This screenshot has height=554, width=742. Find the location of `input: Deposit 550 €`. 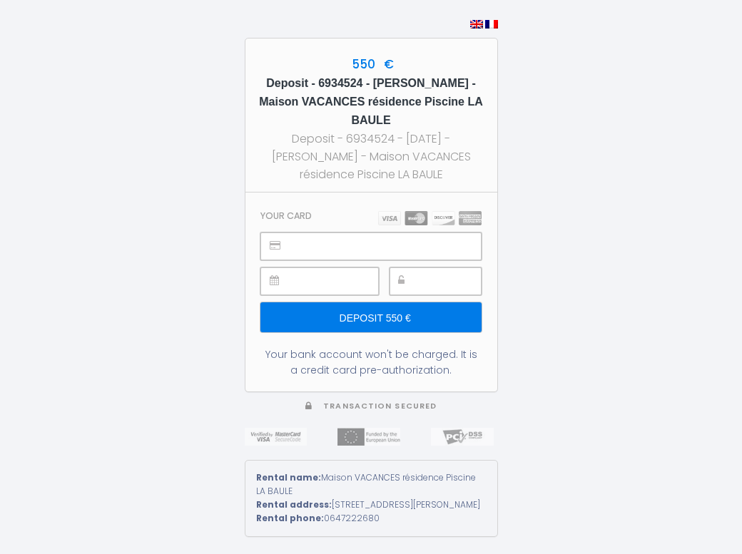

input: Deposit 550 € is located at coordinates (370, 317).